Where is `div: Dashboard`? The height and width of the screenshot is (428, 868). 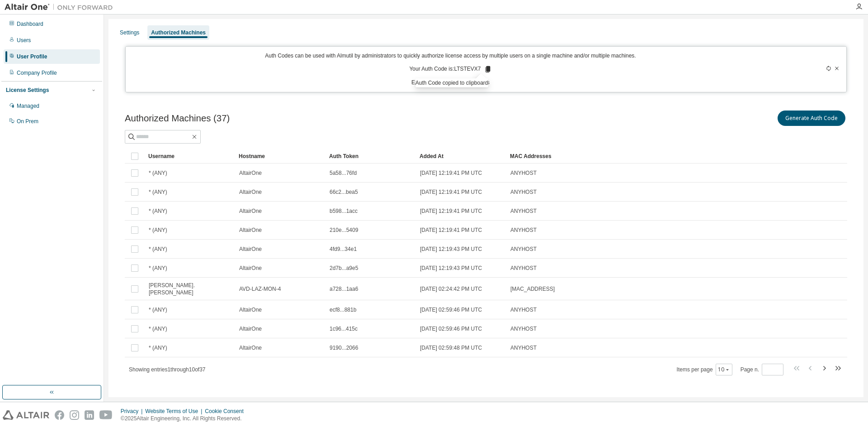
div: Dashboard is located at coordinates (30, 24).